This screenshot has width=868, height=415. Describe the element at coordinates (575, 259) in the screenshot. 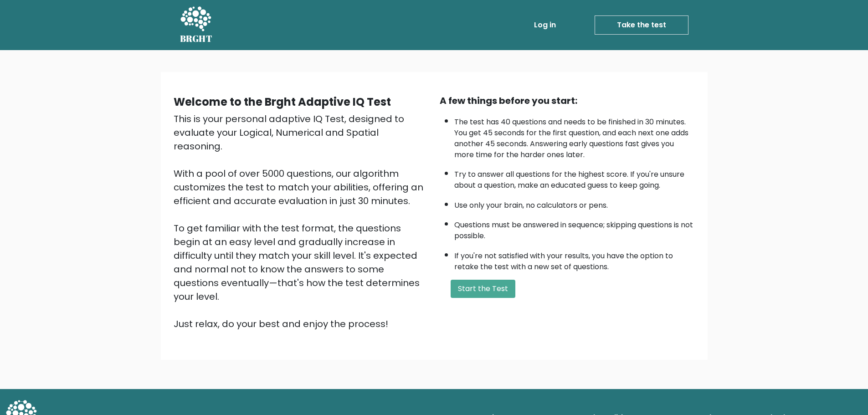

I see `li: If you're not satisfied with your results, you have the option to retake the test with a new set ...` at that location.